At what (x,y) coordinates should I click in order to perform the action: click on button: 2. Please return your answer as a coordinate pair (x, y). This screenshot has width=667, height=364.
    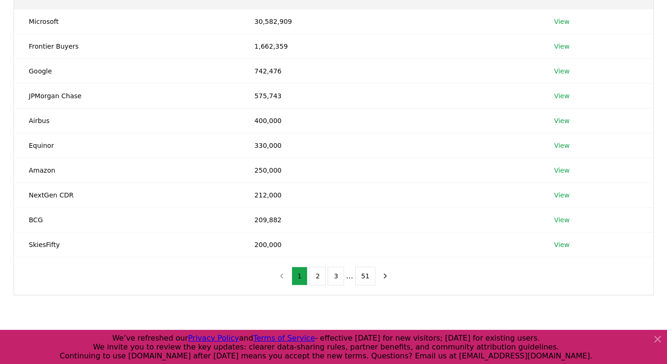
    Looking at the image, I should click on (317, 276).